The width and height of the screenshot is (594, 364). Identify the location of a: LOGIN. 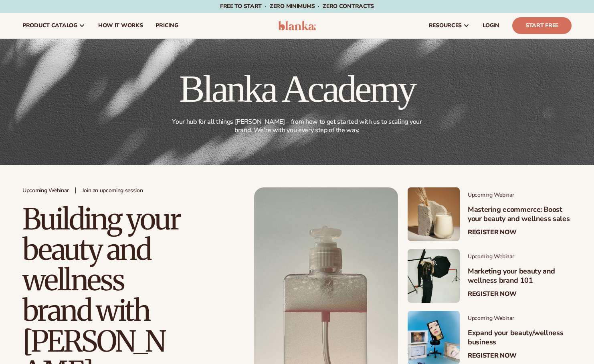
(491, 25).